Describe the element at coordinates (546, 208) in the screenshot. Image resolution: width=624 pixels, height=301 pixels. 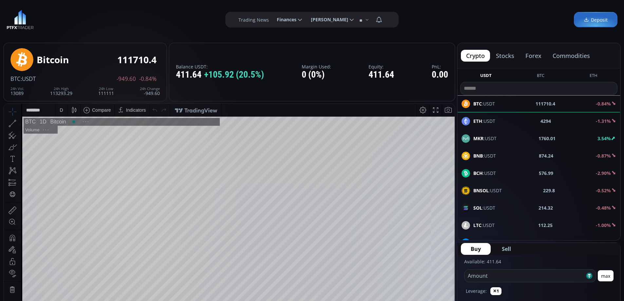
I see `b: 214.32` at that location.